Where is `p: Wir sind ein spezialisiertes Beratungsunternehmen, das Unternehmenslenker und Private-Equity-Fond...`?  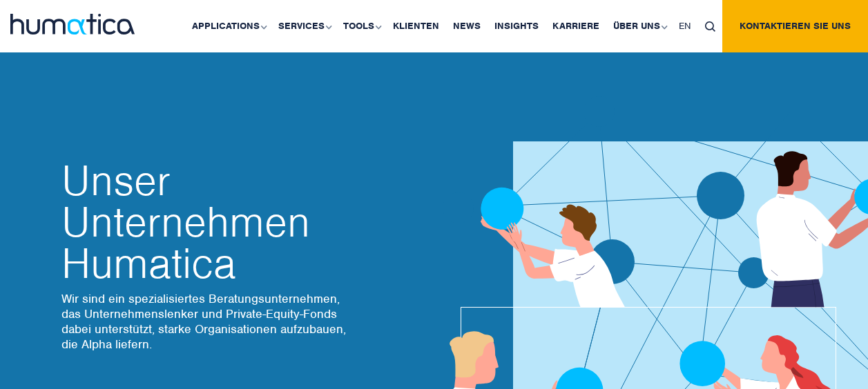 p: Wir sind ein spezialisiertes Beratungsunternehmen, das Unternehmenslenker und Private-Equity-Fond... is located at coordinates (210, 322).